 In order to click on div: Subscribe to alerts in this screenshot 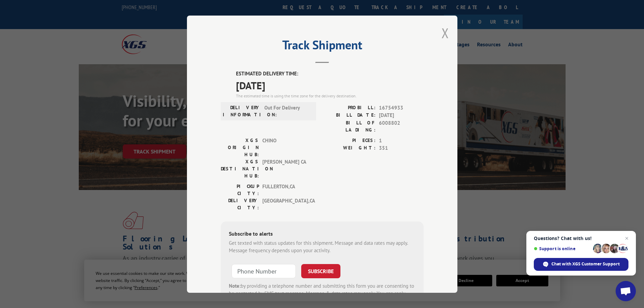, I will do `click(322, 234)`.